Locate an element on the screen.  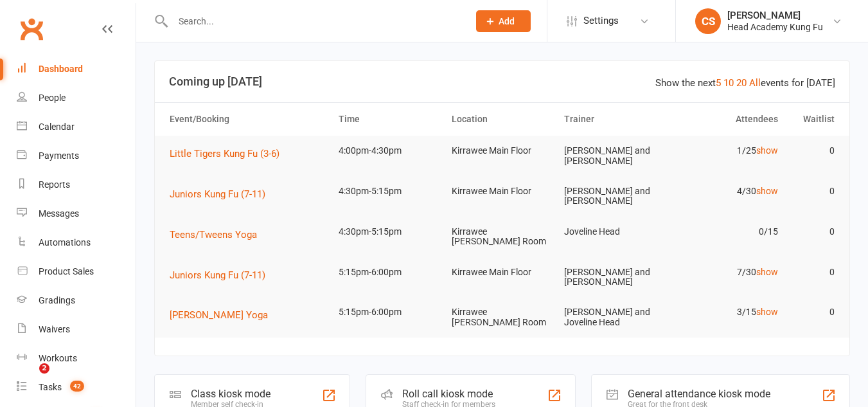
a: Messages is located at coordinates (76, 213).